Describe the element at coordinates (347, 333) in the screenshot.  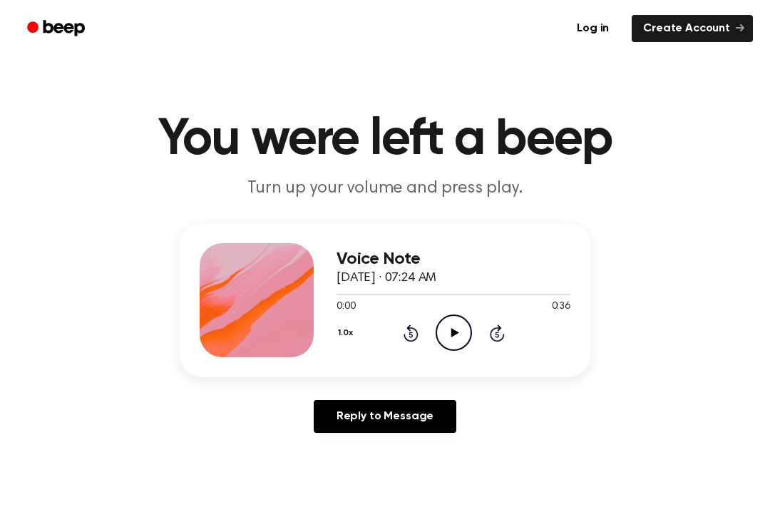
I see `button: 1.0x` at that location.